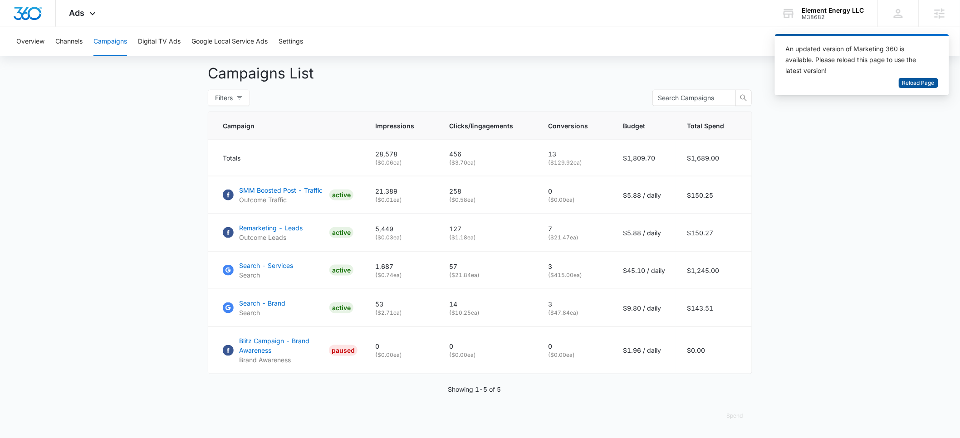 The width and height of the screenshot is (960, 438). Describe the element at coordinates (271, 228) in the screenshot. I see `p: Remarketing - Leads` at that location.